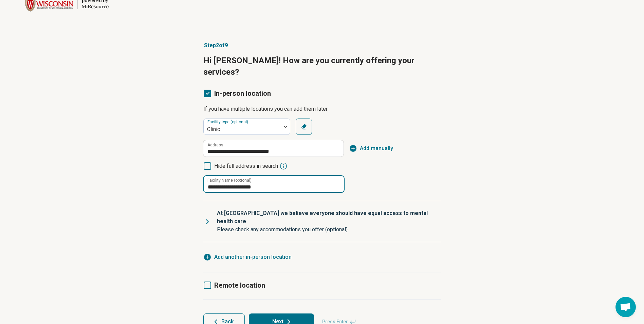  Describe the element at coordinates (242, 93) in the screenshot. I see `span: In-person location` at that location.